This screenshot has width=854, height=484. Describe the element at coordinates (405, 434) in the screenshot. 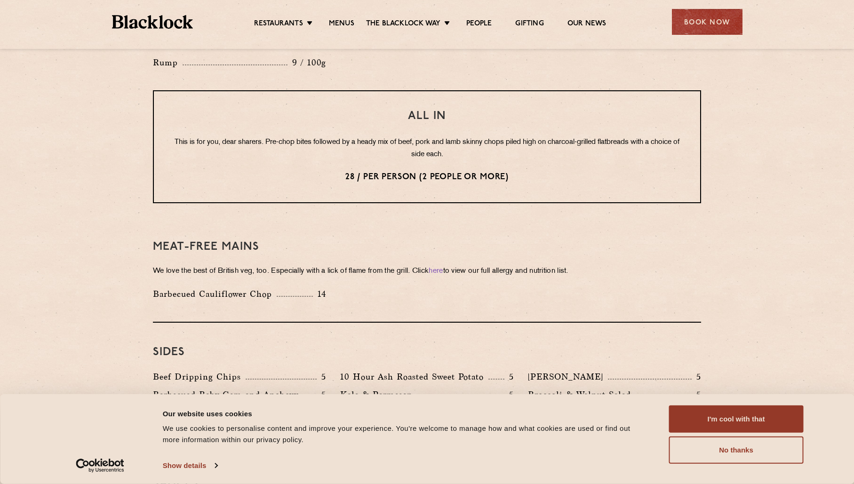

I see `div: We use cookies to personalise content and improve your experience. You're welcome to manage how a...` at that location.